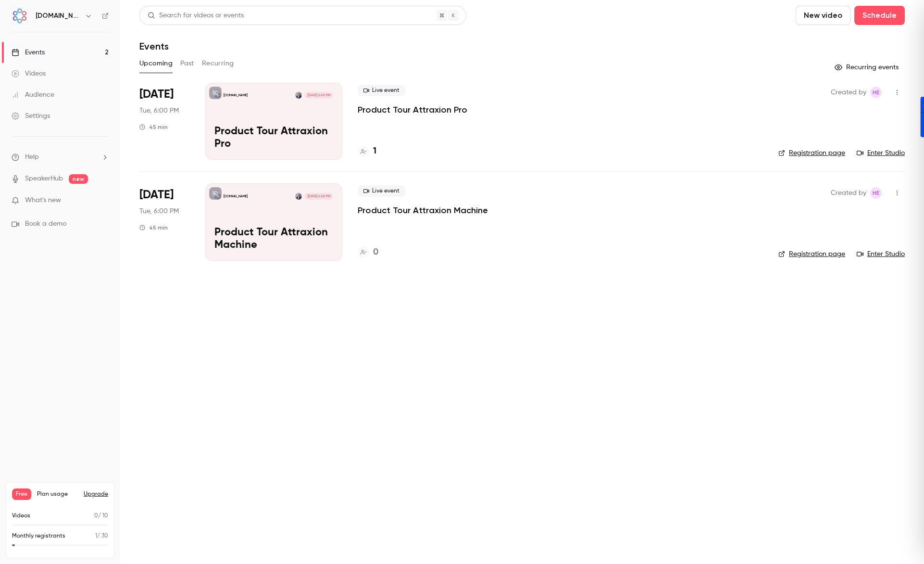  Describe the element at coordinates (367, 151) in the screenshot. I see `a: 1` at that location.